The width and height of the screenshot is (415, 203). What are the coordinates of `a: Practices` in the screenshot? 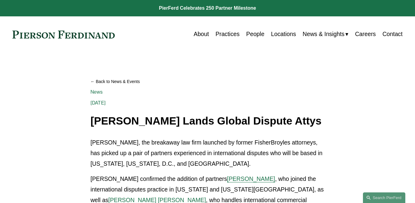 It's located at (227, 34).